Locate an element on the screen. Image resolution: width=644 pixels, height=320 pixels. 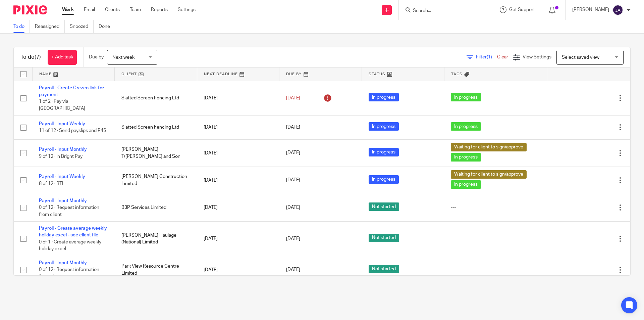
a: Clear is located at coordinates (502, 57).